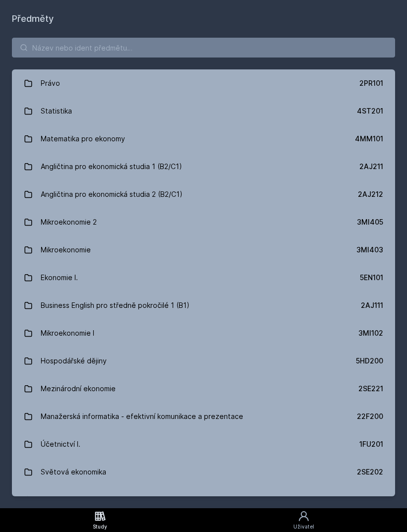 This screenshot has width=407, height=532. I want to click on div: Angličtina pro ekonomická studia 1 (B2/C1), so click(111, 166).